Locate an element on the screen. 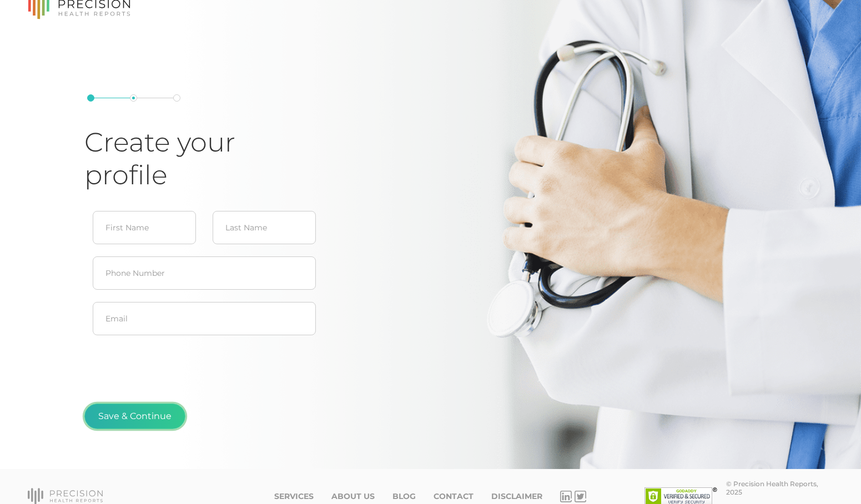 This screenshot has height=504, width=861. div: © Precision Health Reports, 2025 is located at coordinates (780, 488).